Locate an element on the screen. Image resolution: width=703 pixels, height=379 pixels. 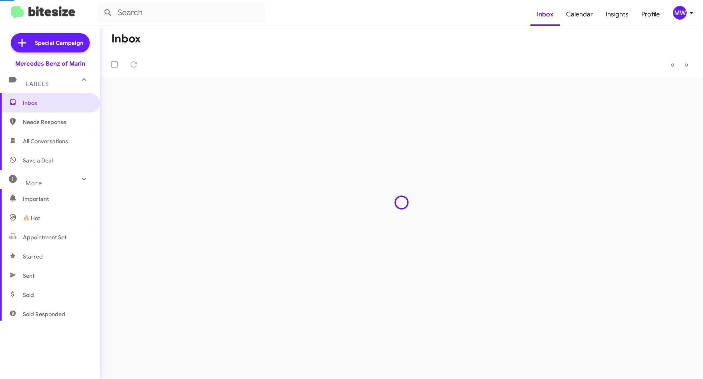
h1: Inbox is located at coordinates (126, 39).